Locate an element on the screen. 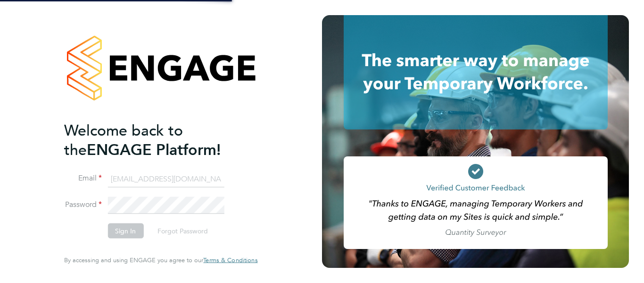 Image resolution: width=644 pixels, height=283 pixels. a: Terms & Conditions is located at coordinates (230, 260).